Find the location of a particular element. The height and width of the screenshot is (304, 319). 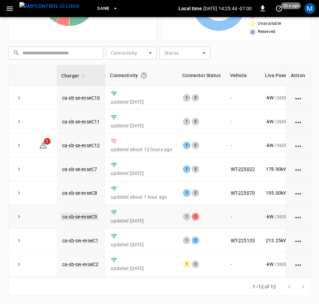

img: ampcontrol.io logo is located at coordinates (49, 6).